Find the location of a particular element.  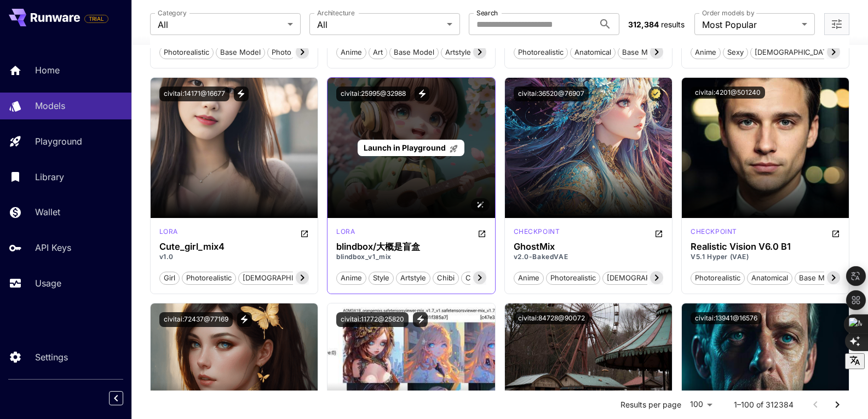

span: Add your payment card to enable full platform functionality. is located at coordinates (96, 19).